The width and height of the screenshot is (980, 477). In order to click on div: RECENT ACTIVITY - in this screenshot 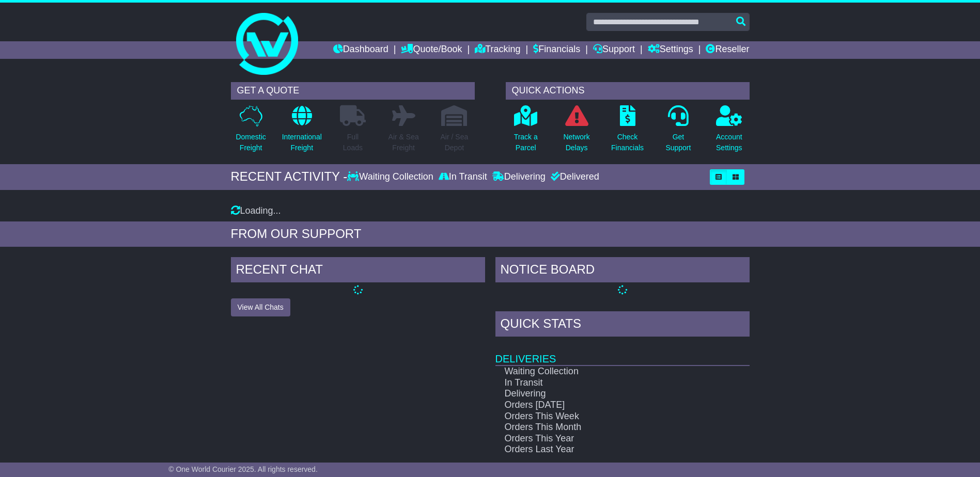, I will do `click(289, 177)`.